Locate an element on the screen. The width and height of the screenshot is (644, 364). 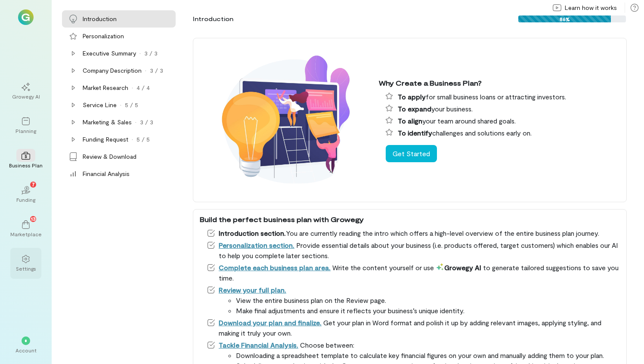
div: Build the perfect business plan with Growegy is located at coordinates (410, 219).